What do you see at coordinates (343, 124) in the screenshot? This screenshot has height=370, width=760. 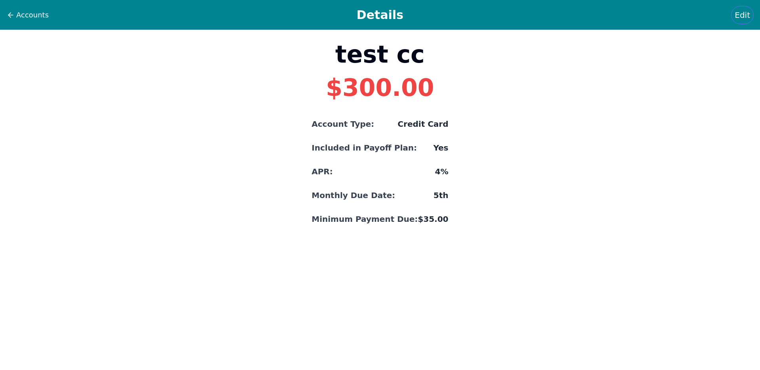 I see `span: Account Type:` at bounding box center [343, 124].